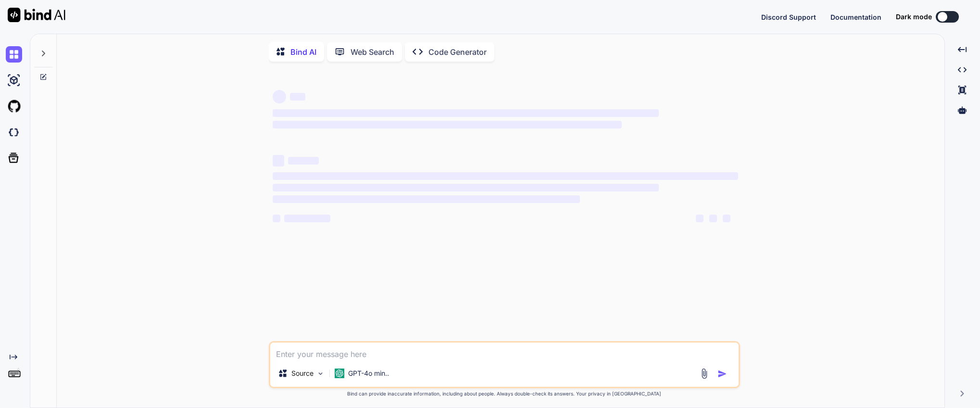 This screenshot has height=408, width=980. Describe the element at coordinates (302, 373) in the screenshot. I see `p: Source` at that location.